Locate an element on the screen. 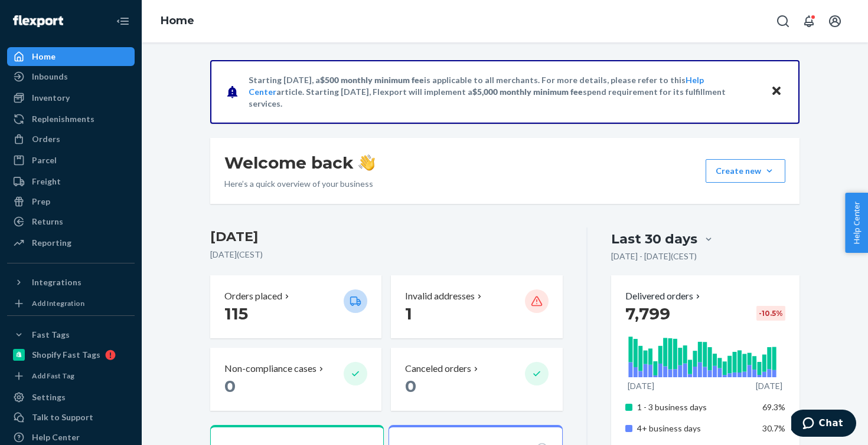 This screenshot has height=445, width=868. span: Chat is located at coordinates (39, 14).